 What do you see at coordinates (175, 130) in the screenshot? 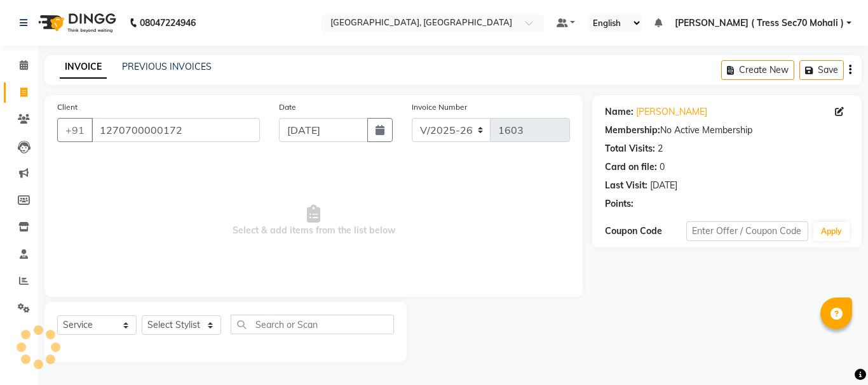
I see `input: Search by Name/Mobile/Email/Code` at bounding box center [175, 130].